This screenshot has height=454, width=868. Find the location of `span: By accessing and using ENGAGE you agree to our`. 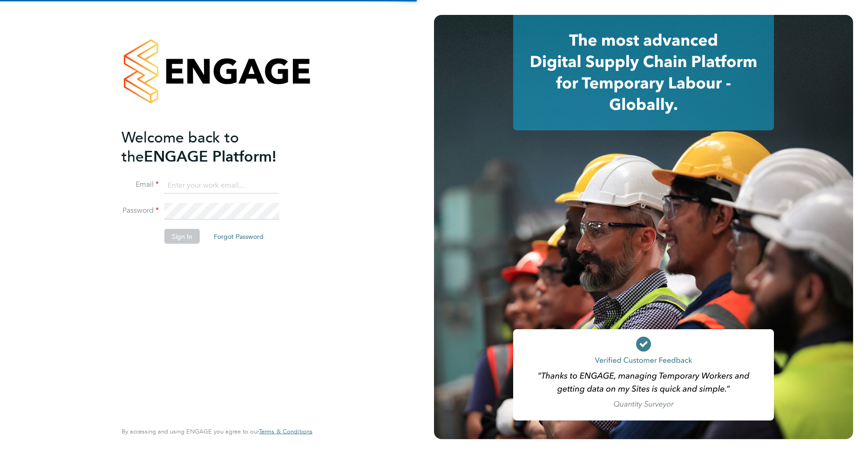

span: By accessing and using ENGAGE you agree to our is located at coordinates (217, 431).